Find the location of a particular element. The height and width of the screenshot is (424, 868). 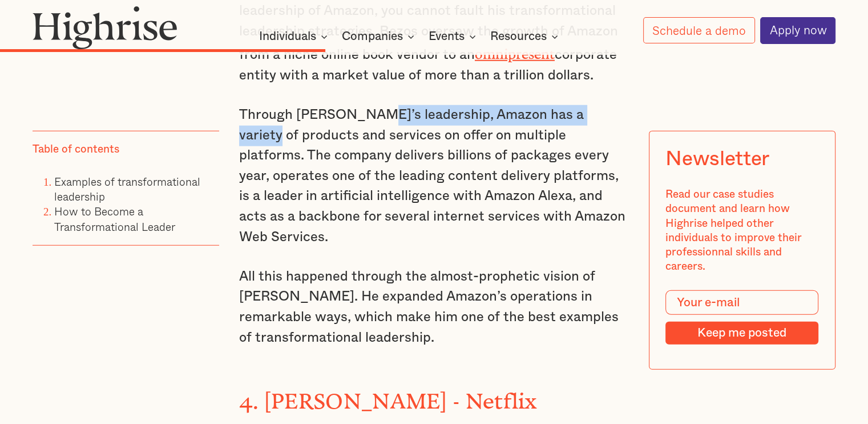

img: Highrise logo is located at coordinates (105, 28).